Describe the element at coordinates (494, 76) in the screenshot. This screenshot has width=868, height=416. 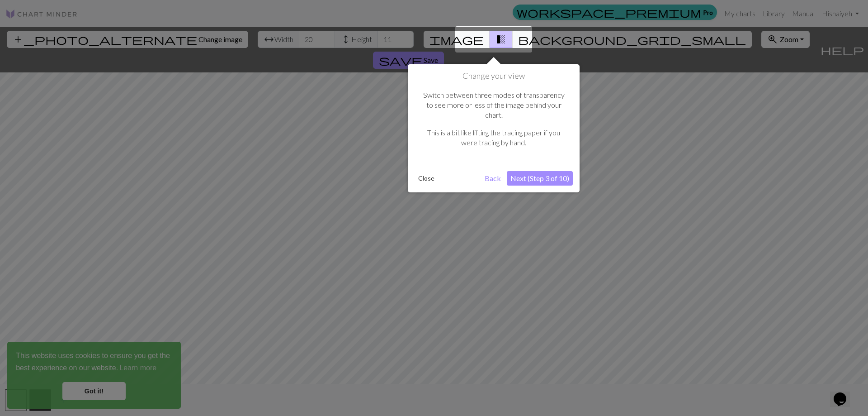
I see `h1: Change your view` at that location.